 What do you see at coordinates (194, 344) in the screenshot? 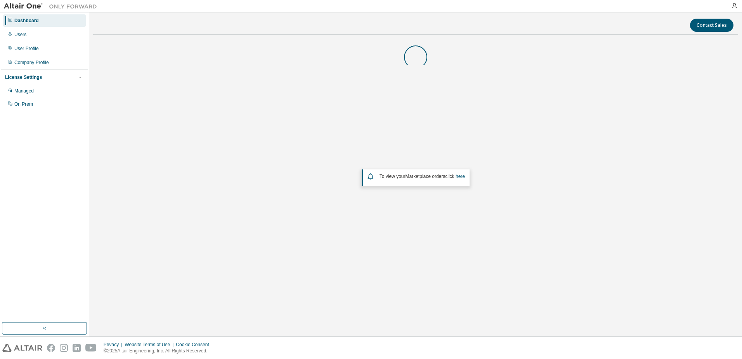
I see `div: Cookie Consent` at bounding box center [194, 344].